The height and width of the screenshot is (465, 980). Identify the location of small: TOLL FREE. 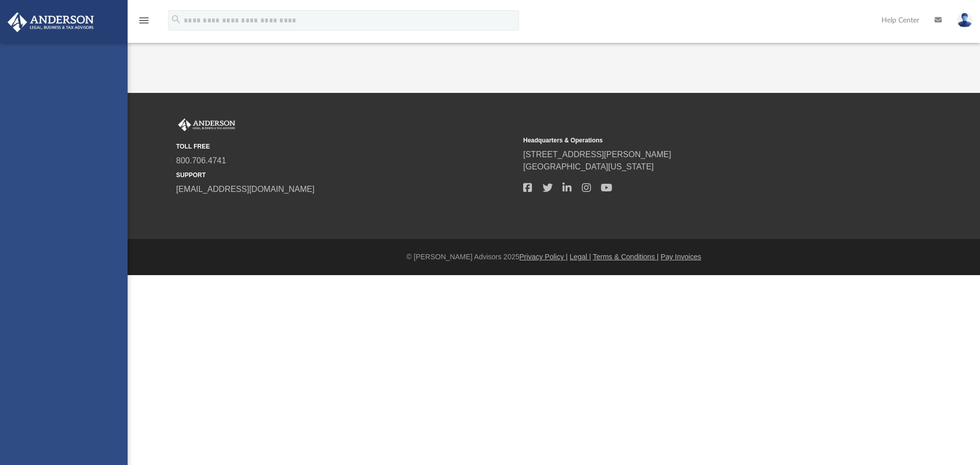
(346, 147).